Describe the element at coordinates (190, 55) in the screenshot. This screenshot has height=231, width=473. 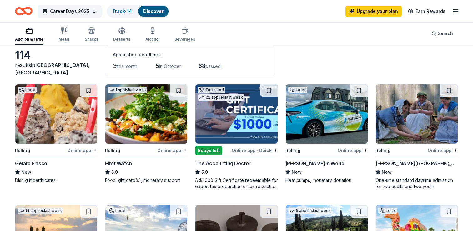
I see `div: Application deadlines` at that location.